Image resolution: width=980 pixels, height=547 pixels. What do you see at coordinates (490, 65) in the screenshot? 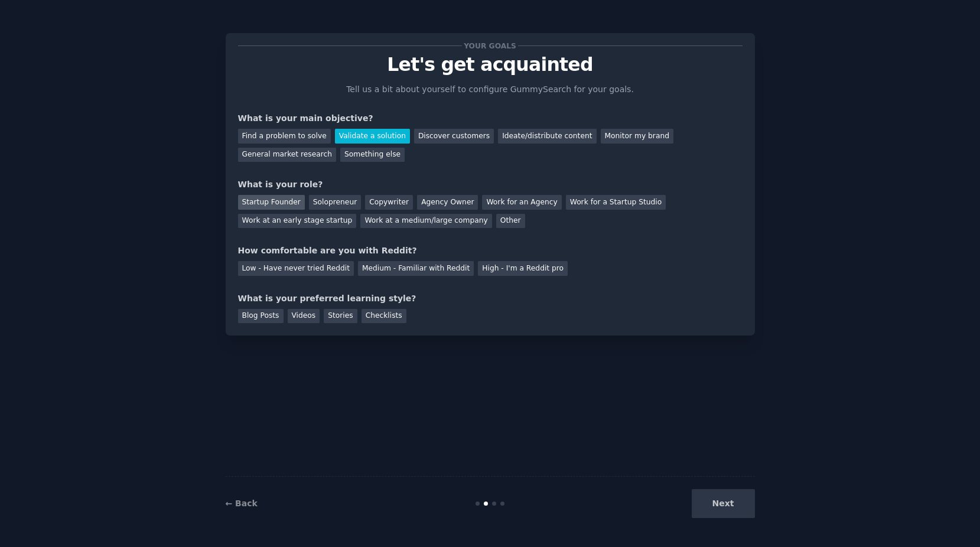
I see `p: Let's get acquainted` at bounding box center [490, 65].